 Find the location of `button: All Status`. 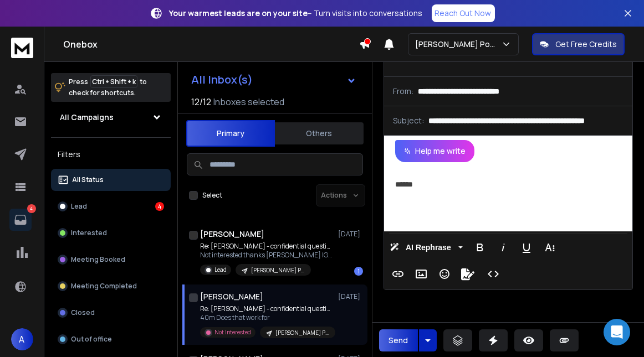

button: All Status is located at coordinates (111, 180).